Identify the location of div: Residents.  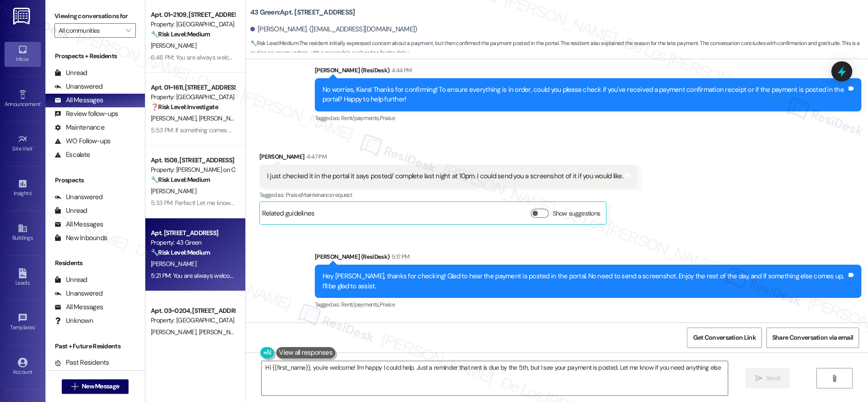
(95, 263).